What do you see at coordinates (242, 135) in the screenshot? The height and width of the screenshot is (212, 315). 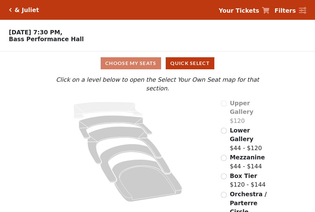 I see `span: Lower Gallery` at bounding box center [242, 135].